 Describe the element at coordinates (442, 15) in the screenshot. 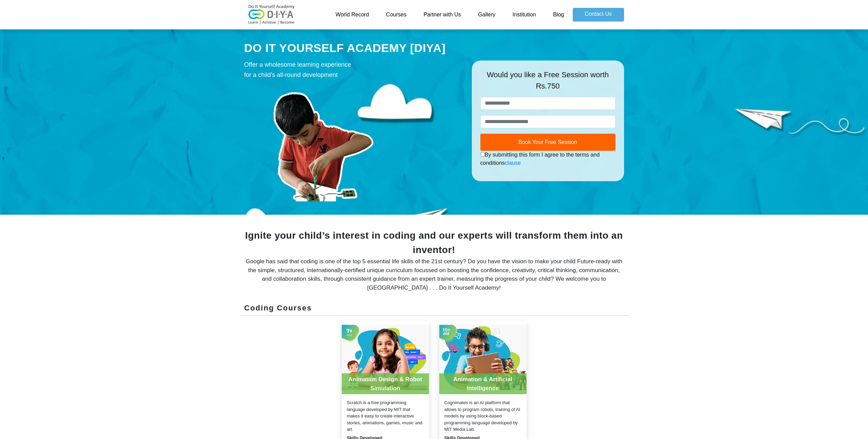

I see `a: Partner with Us` at that location.